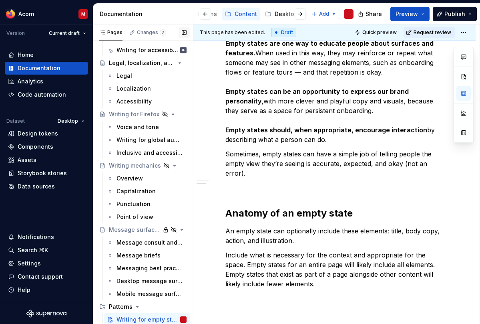 This screenshot has width=480, height=324. What do you see at coordinates (246, 14) in the screenshot?
I see `div: Content` at bounding box center [246, 14].